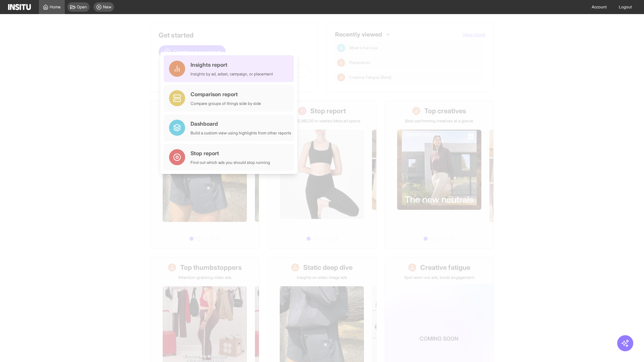 The image size is (644, 362). Describe the element at coordinates (226, 104) in the screenshot. I see `div: Compare groups of things side by side` at that location.